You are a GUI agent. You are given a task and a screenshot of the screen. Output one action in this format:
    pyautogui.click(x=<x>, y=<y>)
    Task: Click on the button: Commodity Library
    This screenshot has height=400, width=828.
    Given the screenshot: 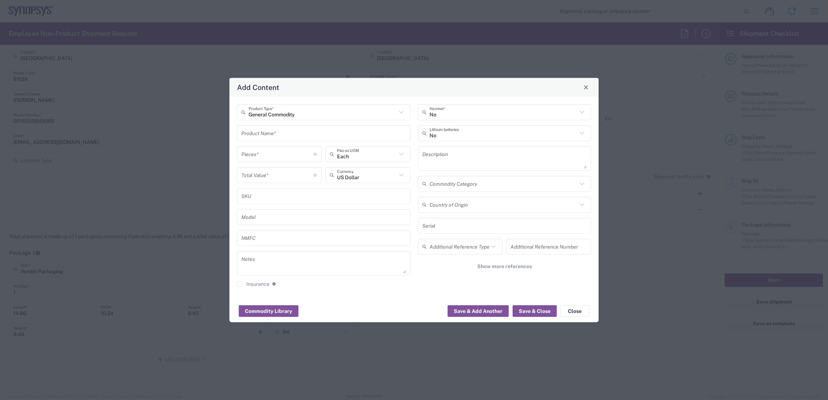 What is the action you would take?
    pyautogui.click(x=268, y=311)
    